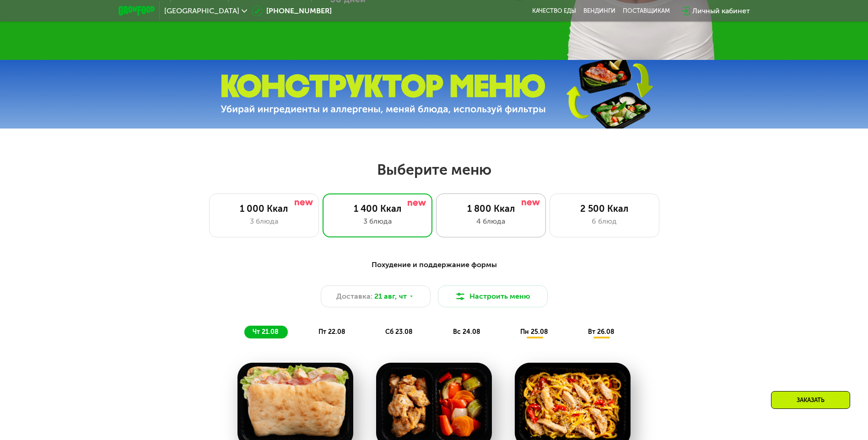  Describe the element at coordinates (604, 221) in the screenshot. I see `div: 6 блюд` at that location.